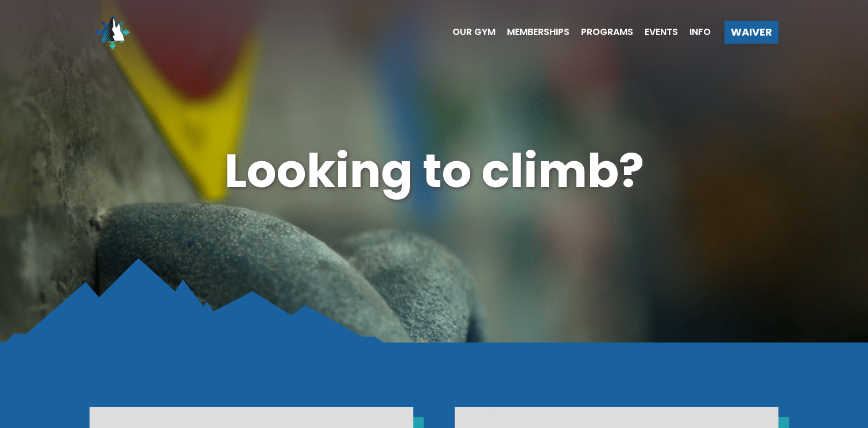 Image resolution: width=868 pixels, height=428 pixels. What do you see at coordinates (607, 32) in the screenshot?
I see `span: Programs` at bounding box center [607, 32].